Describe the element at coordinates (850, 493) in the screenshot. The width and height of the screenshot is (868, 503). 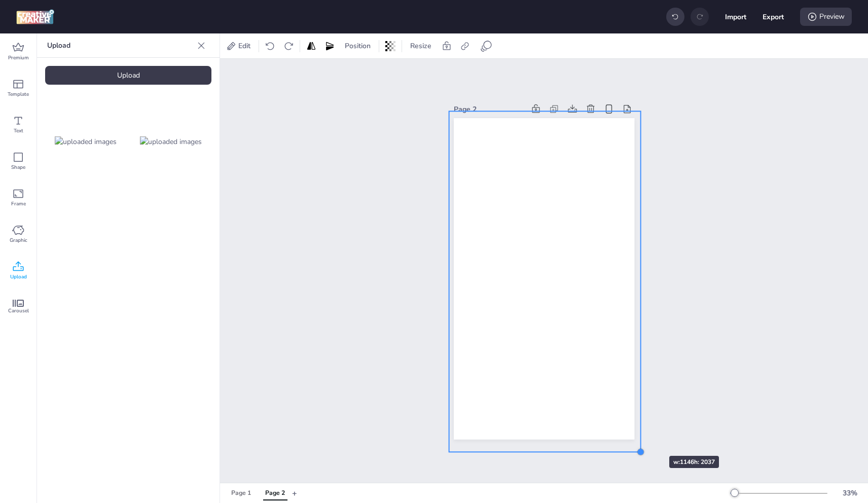
I see `div: 33 %` at that location.